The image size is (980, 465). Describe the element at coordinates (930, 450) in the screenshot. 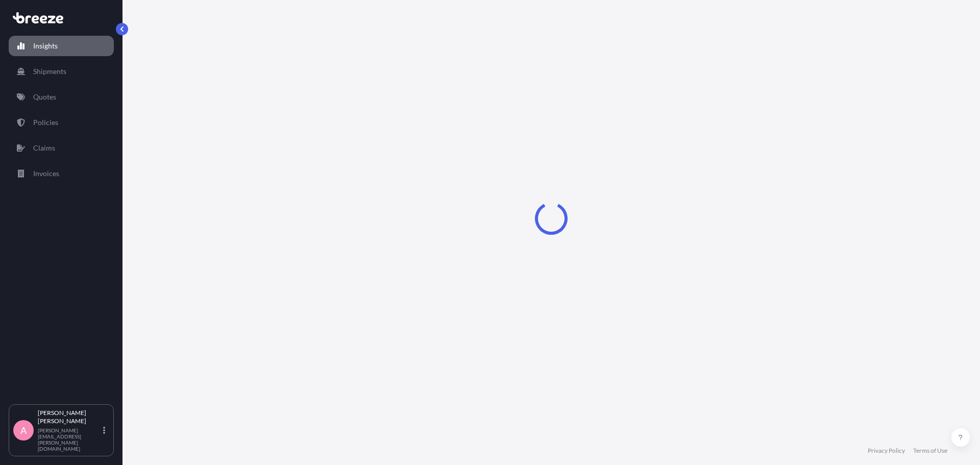

I see `a: Terms of Use` at that location.